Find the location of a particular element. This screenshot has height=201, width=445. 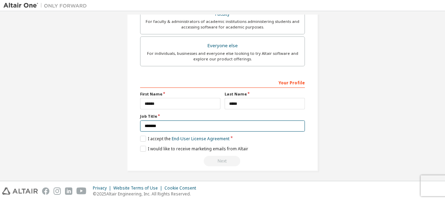

div: Your Profile is located at coordinates (222, 82).